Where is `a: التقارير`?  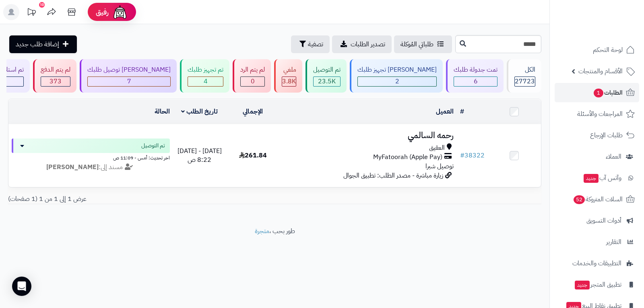 a: التقارير is located at coordinates (597, 242).